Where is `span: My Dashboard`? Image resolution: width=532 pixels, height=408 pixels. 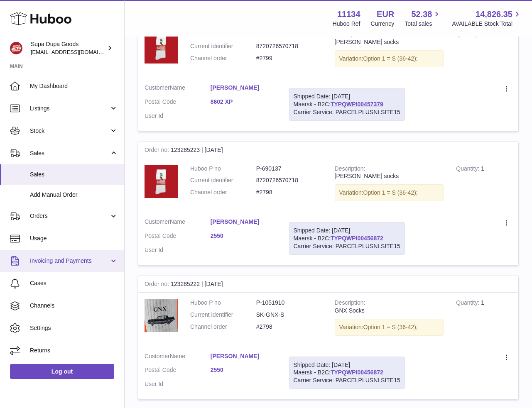 span: My Dashboard is located at coordinates (74, 86).